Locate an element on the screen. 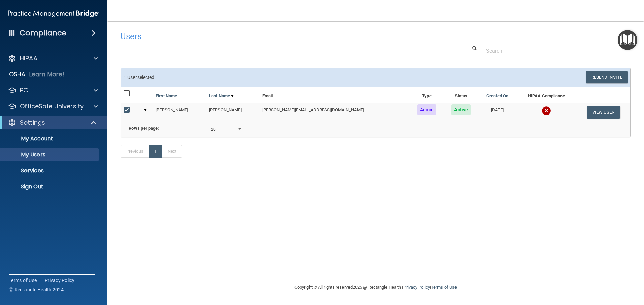 The width and height of the screenshot is (644, 305). p: Sign Out is located at coordinates (50, 187).